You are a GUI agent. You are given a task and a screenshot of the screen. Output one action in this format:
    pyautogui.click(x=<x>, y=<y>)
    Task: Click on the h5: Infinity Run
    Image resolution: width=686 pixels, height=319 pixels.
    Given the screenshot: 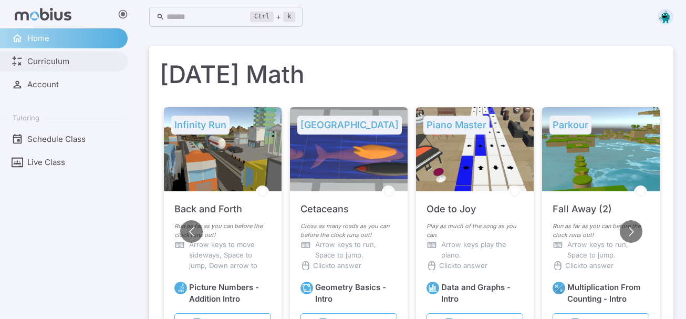 What is the action you would take?
    pyautogui.click(x=200, y=125)
    